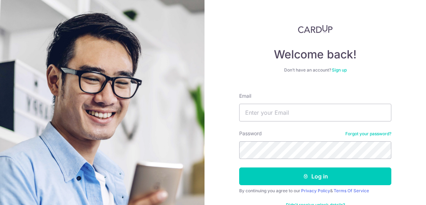  What do you see at coordinates (316, 190) in the screenshot?
I see `a: Privacy Policy` at bounding box center [316, 190].